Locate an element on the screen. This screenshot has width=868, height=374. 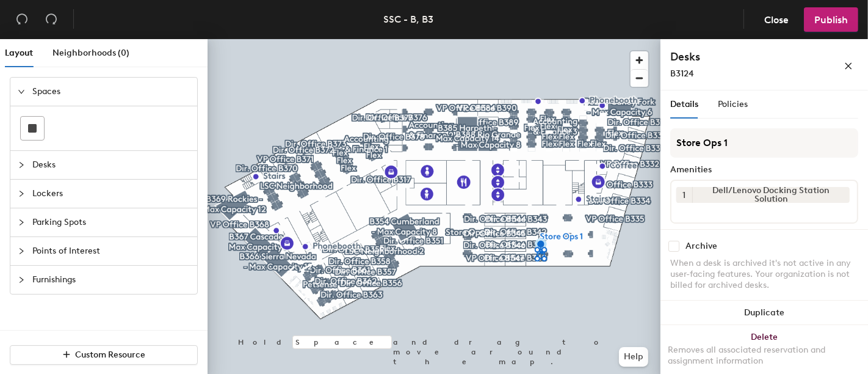
span: close is located at coordinates (849, 66).